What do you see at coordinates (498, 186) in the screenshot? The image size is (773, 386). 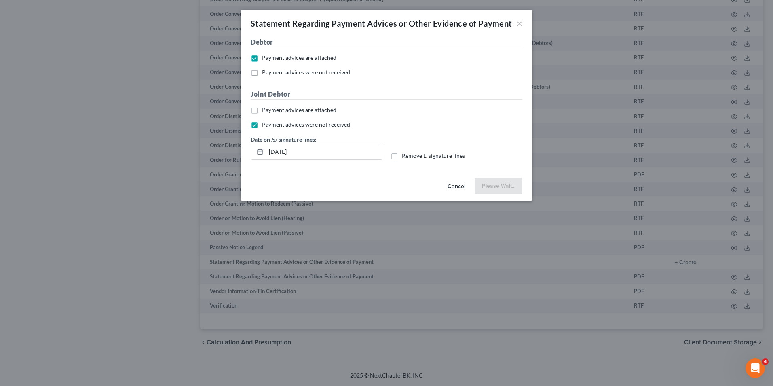 I see `span: Please Wait...` at bounding box center [498, 186].